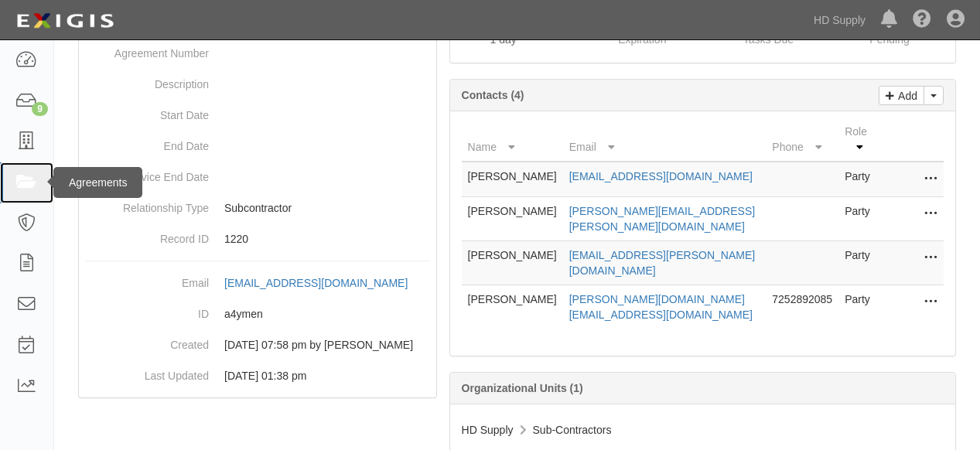  What do you see at coordinates (147, 111) in the screenshot?
I see `dt: Start Date` at bounding box center [147, 111].